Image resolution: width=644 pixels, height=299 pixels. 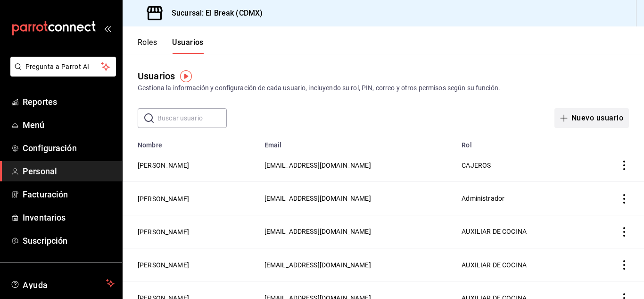 I want to click on button: Usuarios, so click(x=188, y=45).